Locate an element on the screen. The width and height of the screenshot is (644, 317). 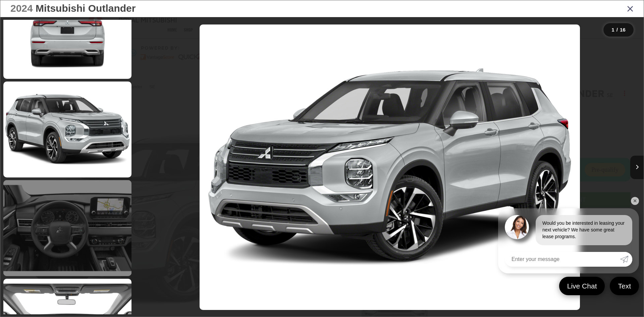
a: Submit is located at coordinates (626, 259).